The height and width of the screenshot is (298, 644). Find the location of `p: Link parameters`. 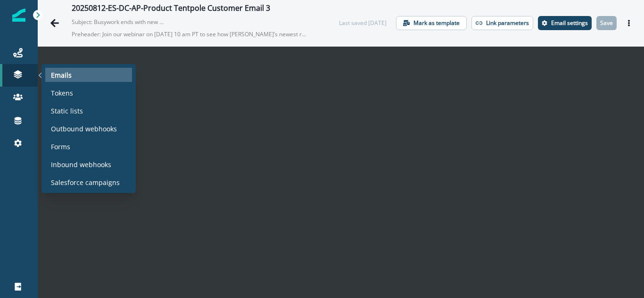

p: Link parameters is located at coordinates (507, 23).